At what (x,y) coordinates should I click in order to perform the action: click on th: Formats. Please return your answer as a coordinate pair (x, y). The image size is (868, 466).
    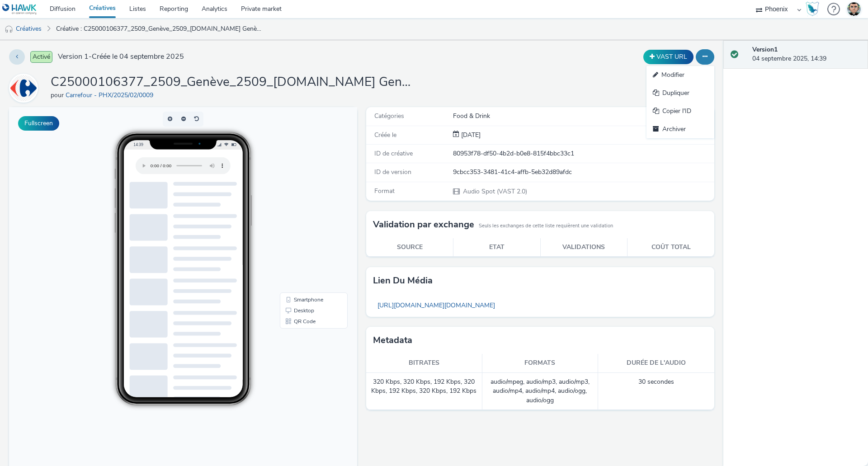
    Looking at the image, I should click on (540, 363).